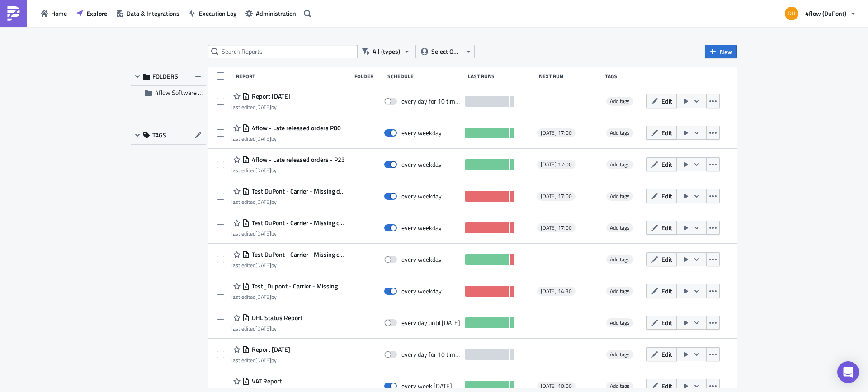 This screenshot has width=868, height=392. I want to click on span: Select Owner, so click(446, 52).